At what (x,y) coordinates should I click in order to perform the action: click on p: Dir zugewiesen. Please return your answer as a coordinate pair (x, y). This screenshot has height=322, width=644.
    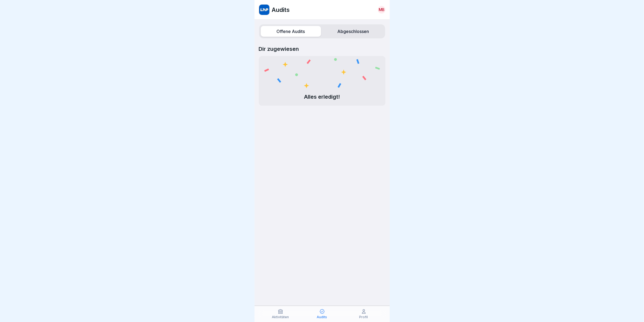
    Looking at the image, I should click on (322, 49).